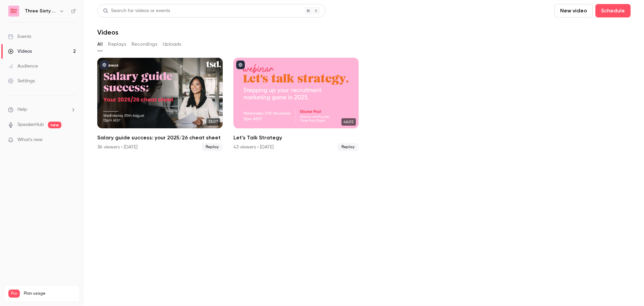 This screenshot has height=306, width=644. Describe the element at coordinates (573, 11) in the screenshot. I see `button: New video` at that location.